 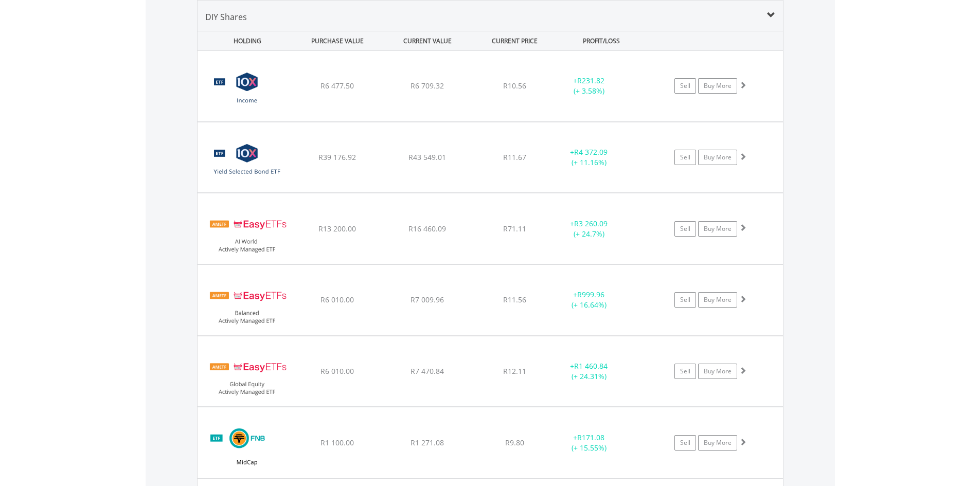 What do you see at coordinates (601, 41) in the screenshot?
I see `div: PROFIT/LOSS` at bounding box center [601, 41].